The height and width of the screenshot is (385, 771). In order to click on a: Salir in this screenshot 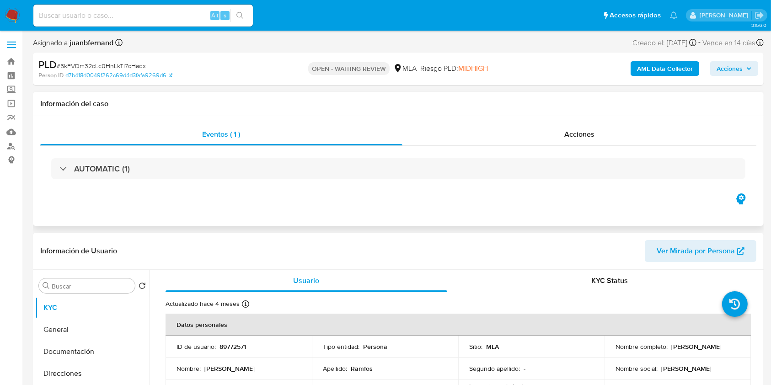, I will do `click(759, 15)`.